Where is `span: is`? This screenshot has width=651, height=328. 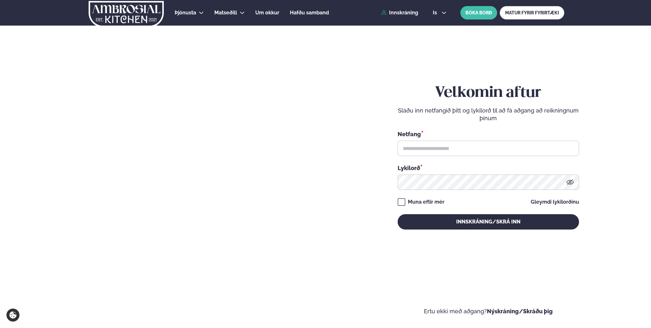
span: is is located at coordinates (435, 13).